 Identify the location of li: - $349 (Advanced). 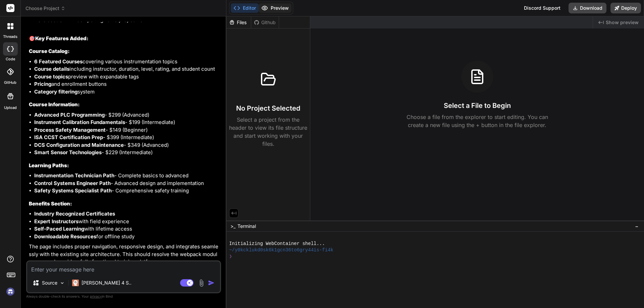
(127, 145).